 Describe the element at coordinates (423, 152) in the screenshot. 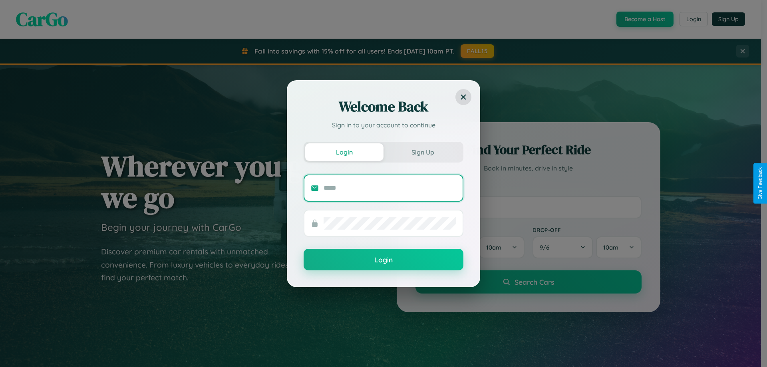

I see `button: Sign Up` at that location.